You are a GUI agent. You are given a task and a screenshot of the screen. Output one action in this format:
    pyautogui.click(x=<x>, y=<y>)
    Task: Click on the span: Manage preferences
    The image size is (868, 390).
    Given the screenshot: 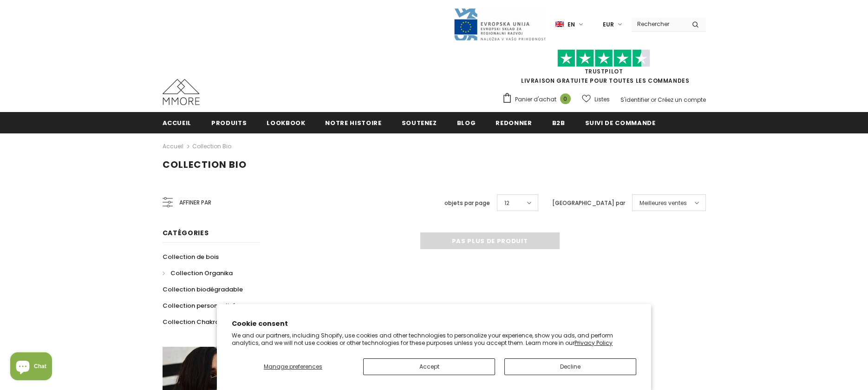 What is the action you would take?
    pyautogui.click(x=293, y=366)
    